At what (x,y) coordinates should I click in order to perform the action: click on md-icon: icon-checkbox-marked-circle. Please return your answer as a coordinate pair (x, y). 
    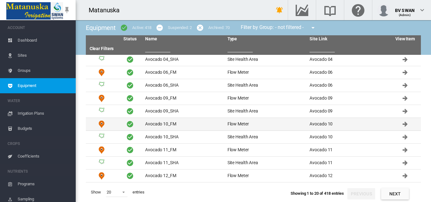
    Looking at the image, I should click on (124, 28).